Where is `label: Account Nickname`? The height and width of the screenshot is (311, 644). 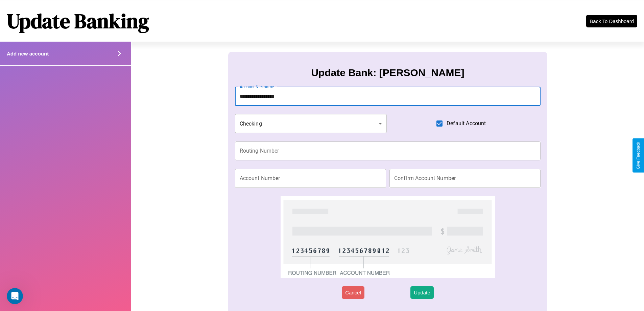
label: Account Nickname is located at coordinates (257, 87).